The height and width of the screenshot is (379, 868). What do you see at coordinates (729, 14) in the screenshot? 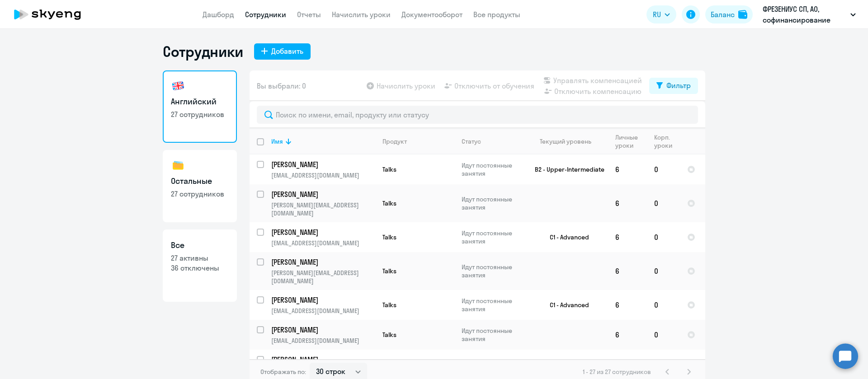
I see `a: Балансbalance` at bounding box center [729, 14].